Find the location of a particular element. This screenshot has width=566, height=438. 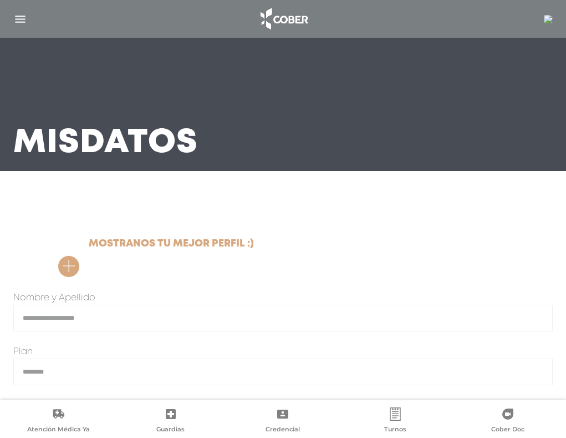

a: Credencial is located at coordinates (283, 421).